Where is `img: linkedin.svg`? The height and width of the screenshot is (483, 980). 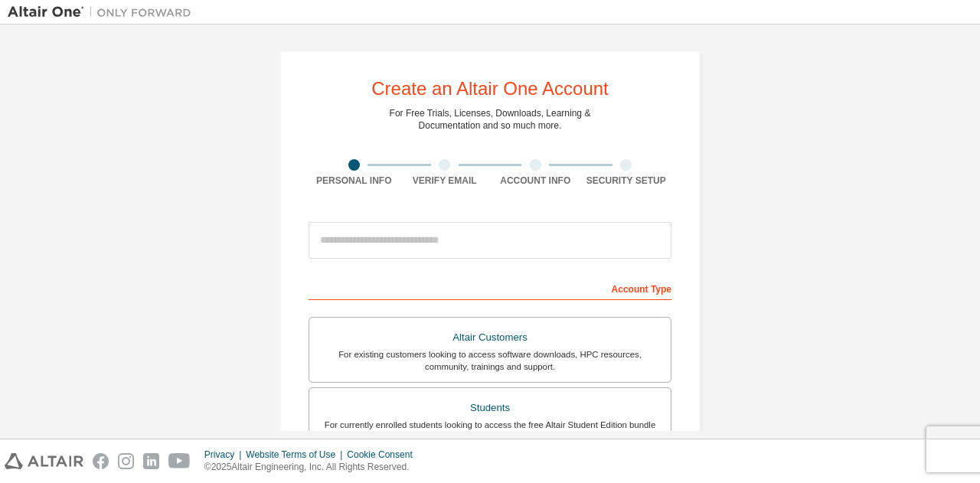 img: linkedin.svg is located at coordinates (151, 461).